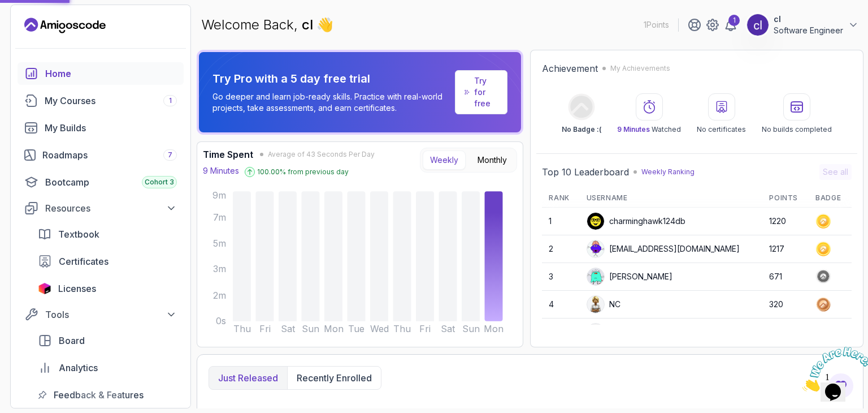  Describe the element at coordinates (107, 235) in the screenshot. I see `a: textbook` at that location.